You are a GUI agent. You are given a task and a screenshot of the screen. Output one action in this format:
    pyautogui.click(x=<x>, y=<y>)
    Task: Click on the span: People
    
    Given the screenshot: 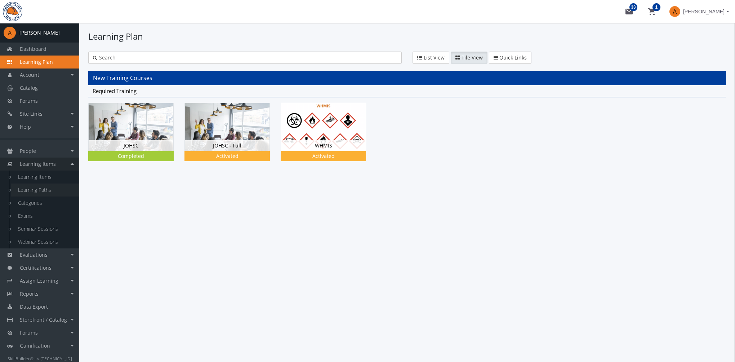 What is the action you would take?
    pyautogui.click(x=28, y=151)
    